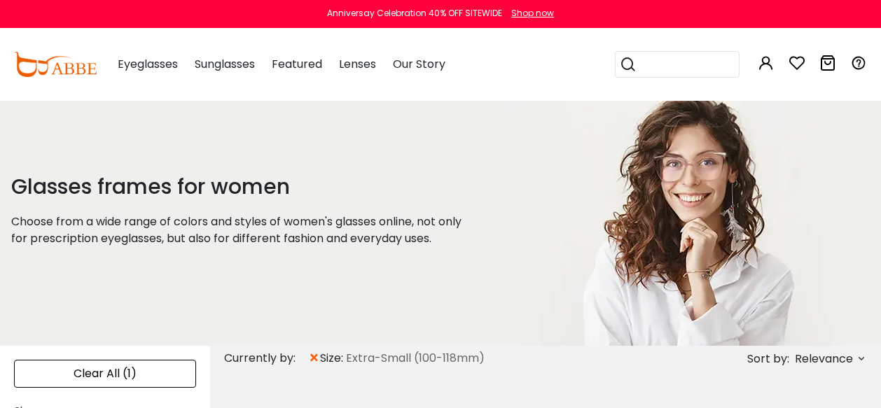 This screenshot has height=408, width=881. What do you see at coordinates (419, 64) in the screenshot?
I see `span: Our Story` at bounding box center [419, 64].